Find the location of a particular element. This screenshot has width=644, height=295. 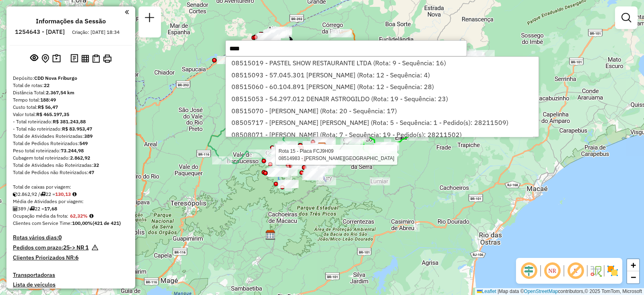

span: Ocultar deslocamento is located at coordinates (529, 271).